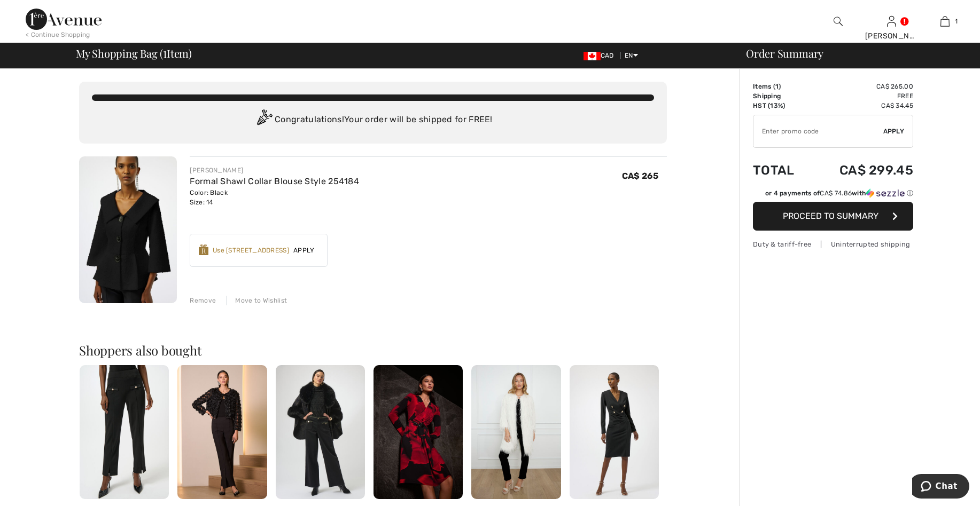 The image size is (980, 506). I want to click on td: Shipping, so click(781, 96).